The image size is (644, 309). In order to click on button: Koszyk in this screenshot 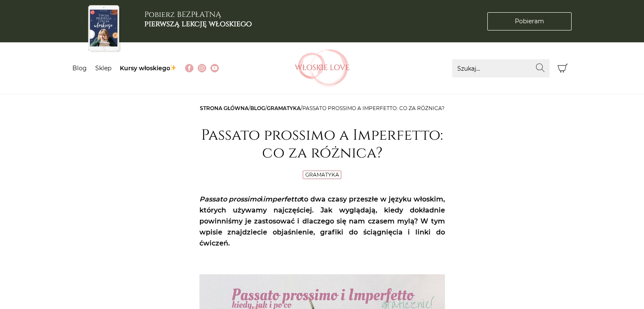, I will do `click(563, 68)`.